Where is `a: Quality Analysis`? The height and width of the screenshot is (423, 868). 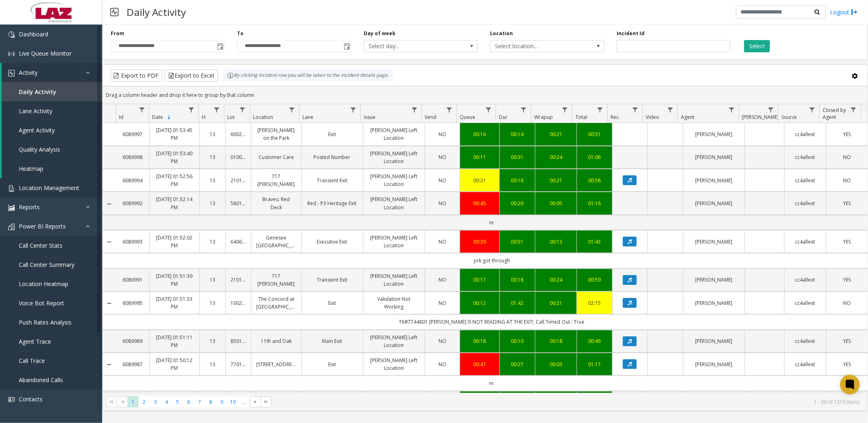 a: Quality Analysis is located at coordinates (52, 149).